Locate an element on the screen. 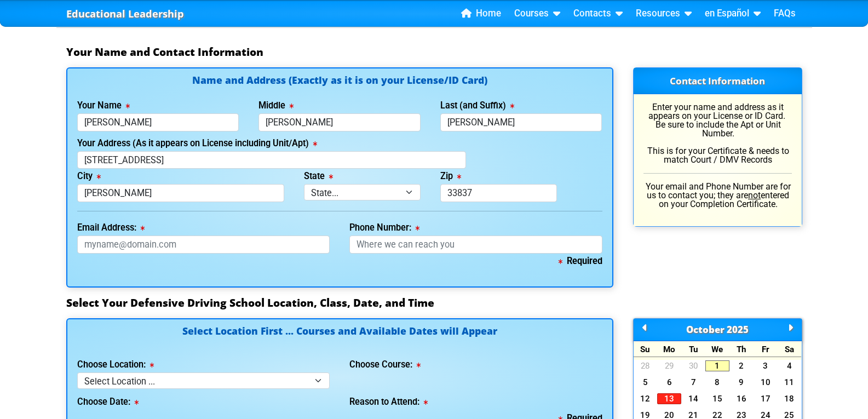  a: 15 is located at coordinates (718, 399).